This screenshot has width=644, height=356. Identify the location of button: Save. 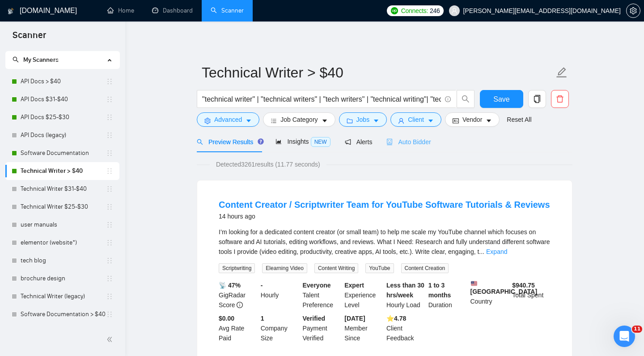
(502, 99).